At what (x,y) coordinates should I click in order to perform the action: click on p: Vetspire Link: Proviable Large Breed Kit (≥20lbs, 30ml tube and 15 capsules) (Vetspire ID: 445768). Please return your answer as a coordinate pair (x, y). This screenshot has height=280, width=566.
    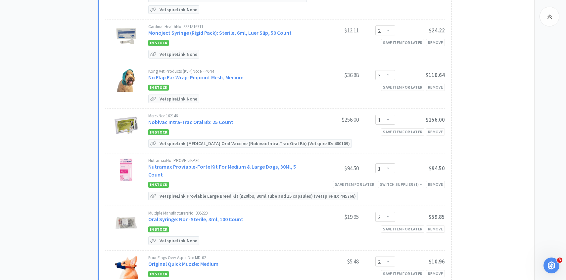
    Looking at the image, I should click on (258, 196).